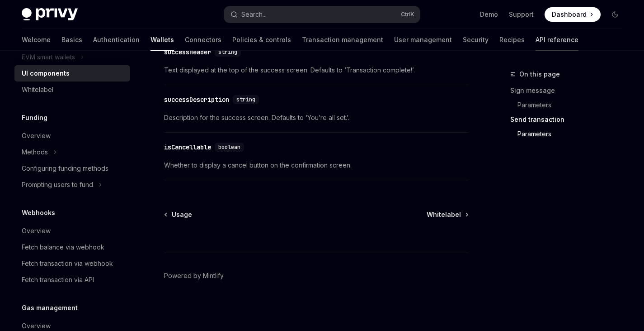 The image size is (644, 331). Describe the element at coordinates (188, 147) in the screenshot. I see `div: isCancellable` at that location.